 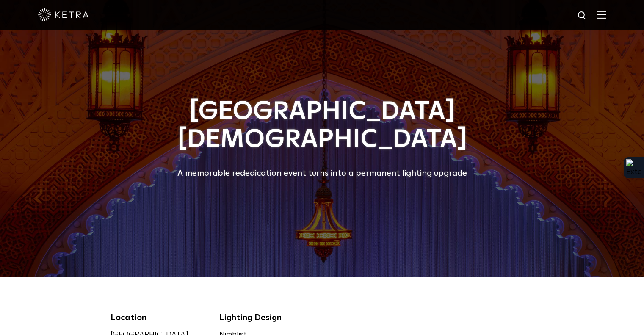 I want to click on img: Extension Icon, so click(x=634, y=168).